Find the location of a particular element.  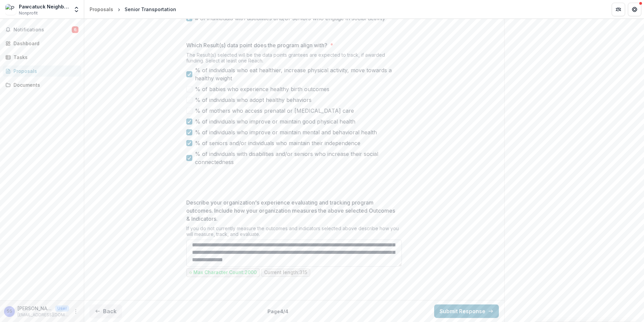

div: Tasks is located at coordinates (44, 57).